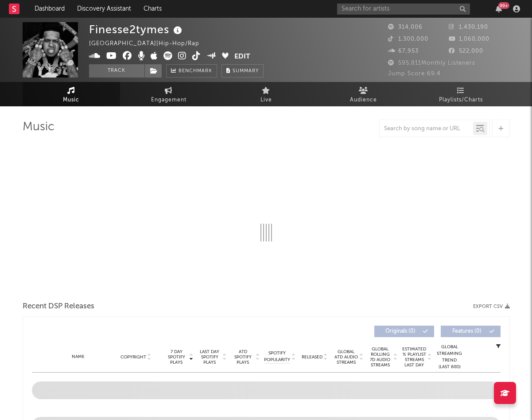  I want to click on a: Audience, so click(364, 94).